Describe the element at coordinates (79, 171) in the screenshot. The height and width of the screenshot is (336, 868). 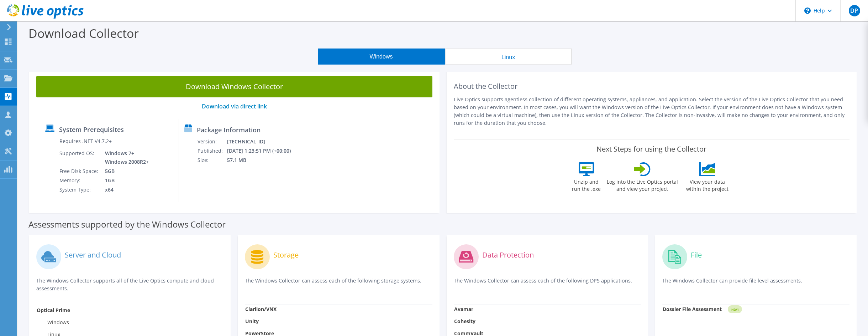
I see `td: Free Disk Space:` at that location.